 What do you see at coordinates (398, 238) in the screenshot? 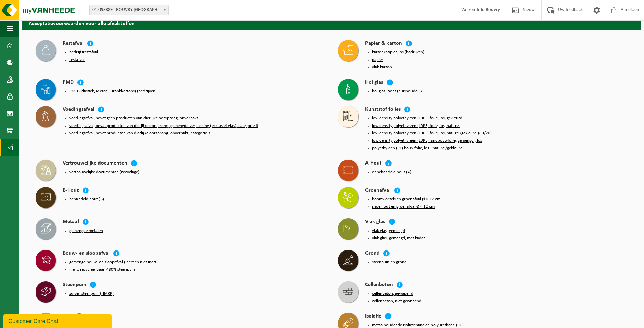
I see `button: vlak glas, gemengd, met kader` at bounding box center [398, 238].